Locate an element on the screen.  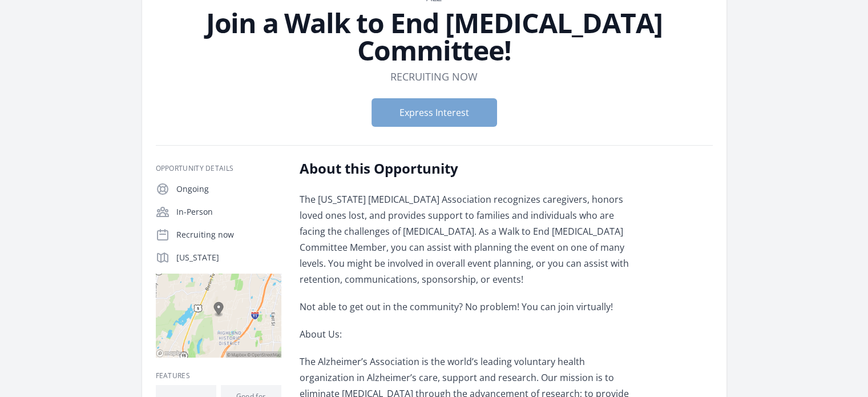
h3: Opportunity Details is located at coordinates (218, 168).